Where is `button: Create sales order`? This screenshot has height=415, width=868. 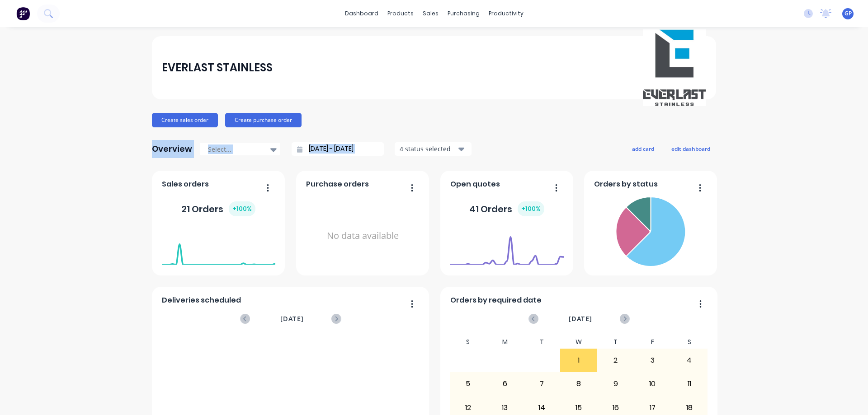
button: Create sales order is located at coordinates (185, 120).